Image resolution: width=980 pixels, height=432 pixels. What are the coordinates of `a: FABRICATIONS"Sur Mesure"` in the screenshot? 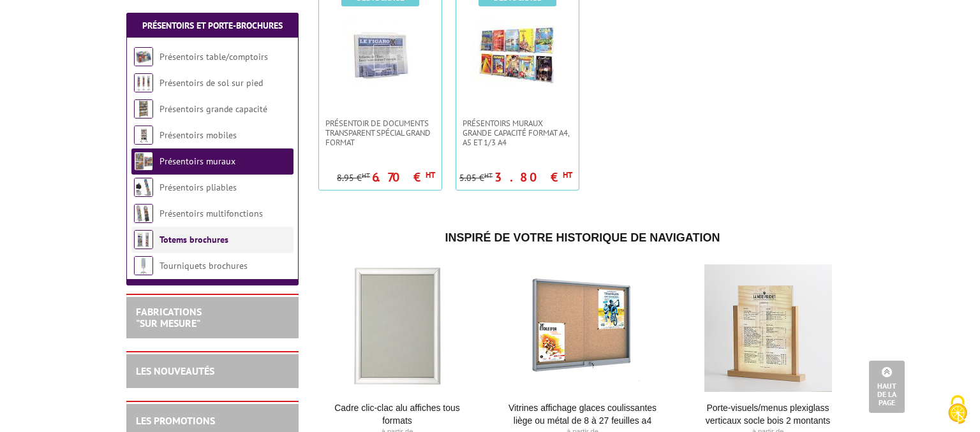 It's located at (169, 317).